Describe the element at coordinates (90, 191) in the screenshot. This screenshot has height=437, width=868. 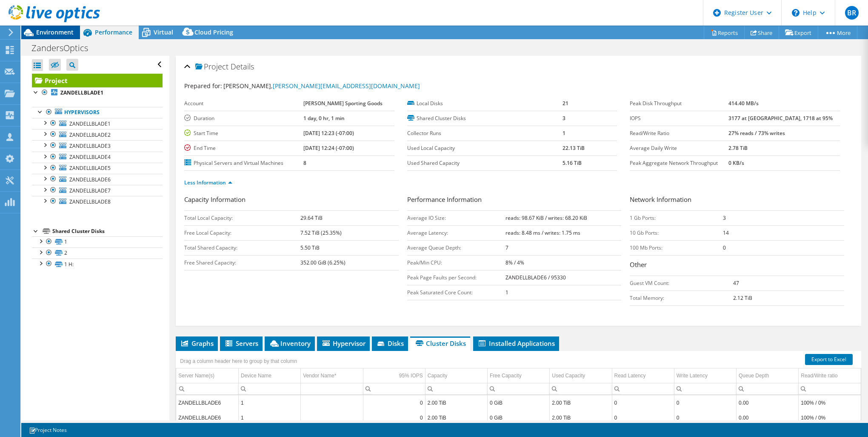
I see `span: ZANDELLBLADE7` at that location.